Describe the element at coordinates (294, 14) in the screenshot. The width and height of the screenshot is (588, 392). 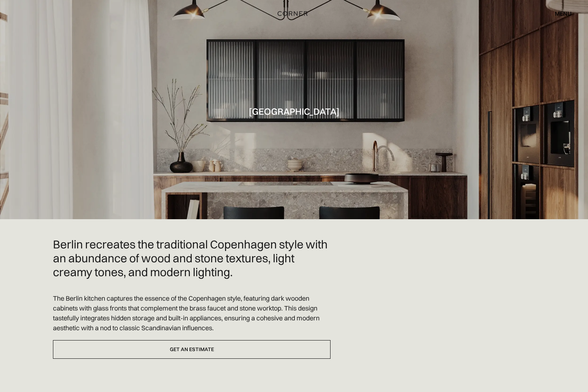
I see `a: home` at that location.